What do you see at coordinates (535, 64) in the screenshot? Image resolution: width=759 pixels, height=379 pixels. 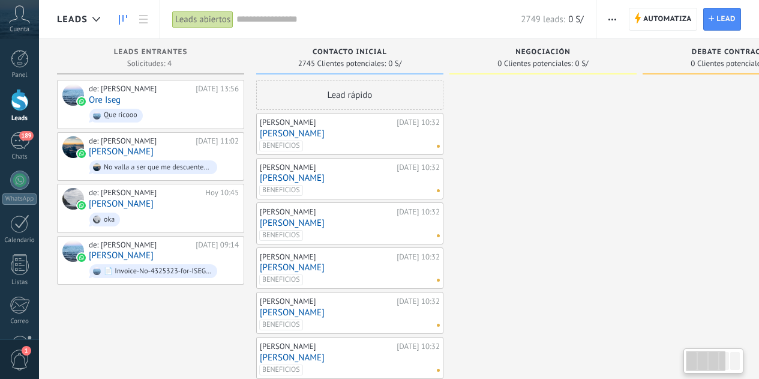 I see `span: 0 Clientes potenciales:` at bounding box center [535, 64].